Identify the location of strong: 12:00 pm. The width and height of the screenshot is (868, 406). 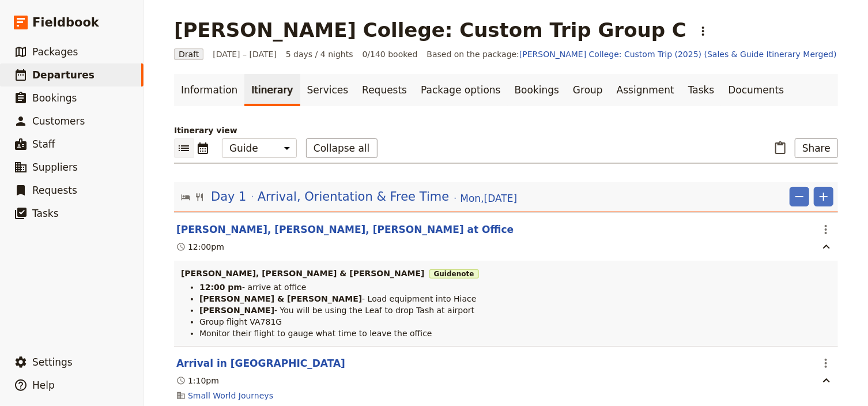
(221, 287).